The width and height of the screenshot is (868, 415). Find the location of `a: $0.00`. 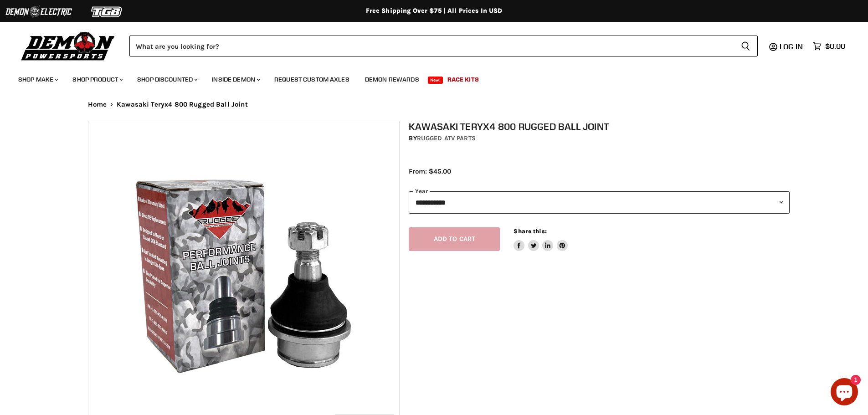

a: $0.00 is located at coordinates (829, 46).